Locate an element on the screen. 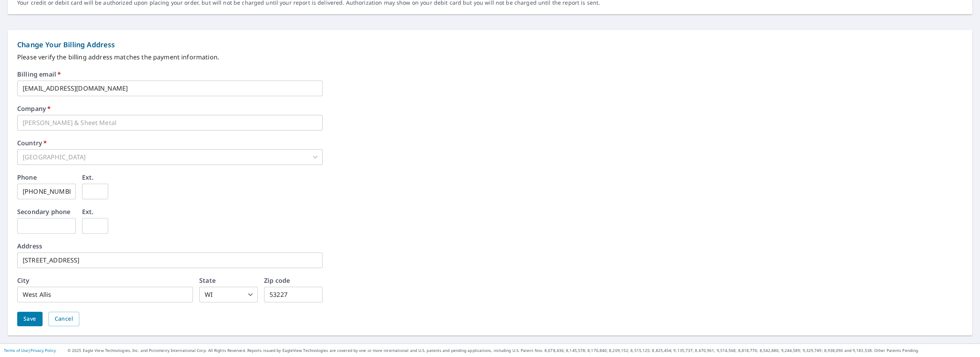 This screenshot has width=980, height=357. div: WI is located at coordinates (228, 294).